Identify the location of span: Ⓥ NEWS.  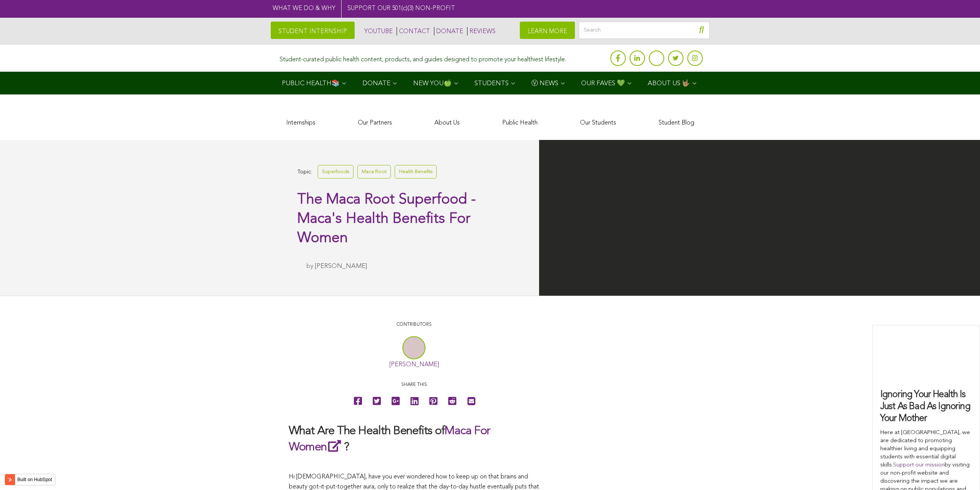
(545, 83).